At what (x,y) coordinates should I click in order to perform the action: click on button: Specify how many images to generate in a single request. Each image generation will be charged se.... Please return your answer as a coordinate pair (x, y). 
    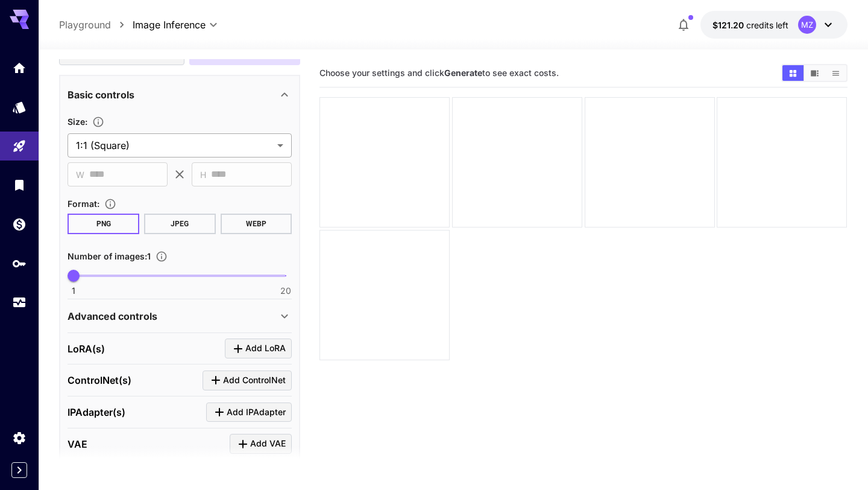
    Looking at the image, I should click on (162, 256).